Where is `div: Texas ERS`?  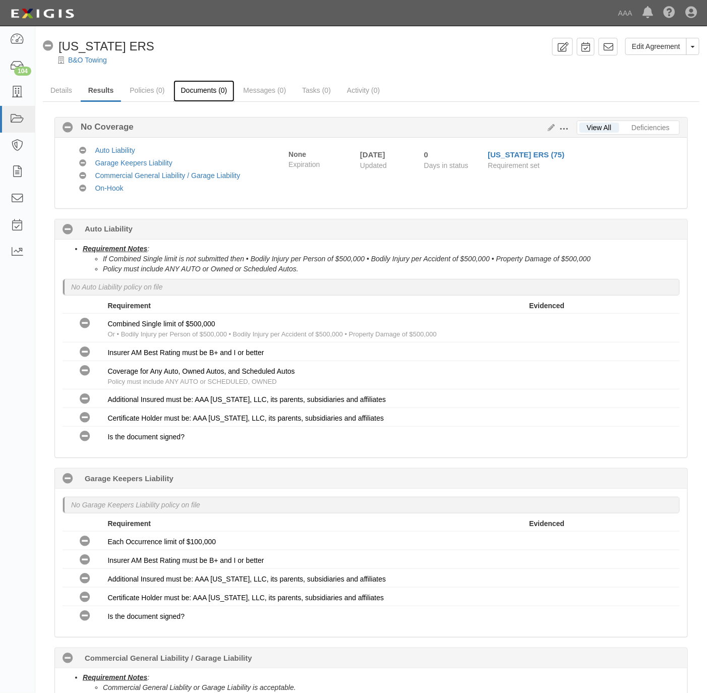
div: Texas ERS is located at coordinates (98, 46).